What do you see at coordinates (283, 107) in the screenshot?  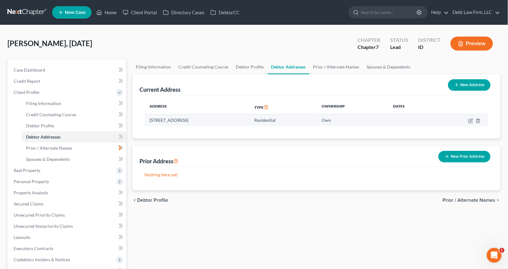 I see `th: Type` at bounding box center [283, 107].